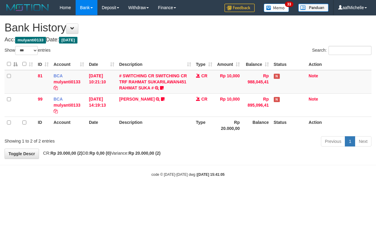 This screenshot has width=376, height=235. What do you see at coordinates (155, 64) in the screenshot?
I see `th: Description: activate to sort column ascending` at bounding box center [155, 64].